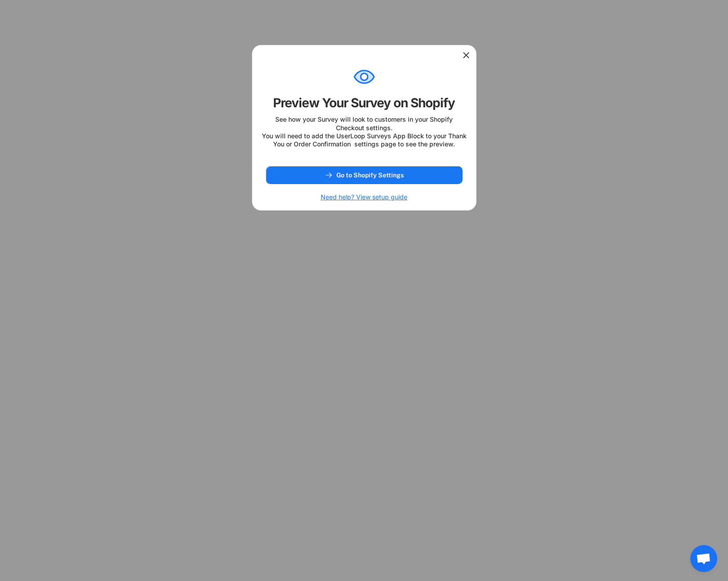 The image size is (728, 581). I want to click on div: See how your Survey will look to customers in your Shopify Checkout settings. You will need to ad..., so click(364, 132).